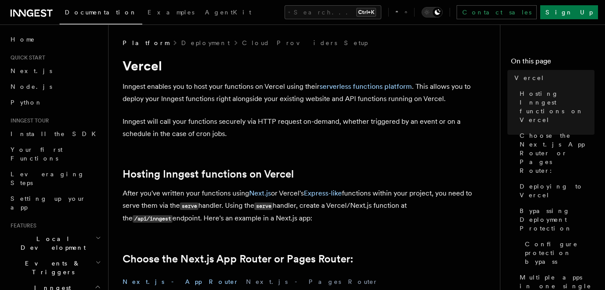  What do you see at coordinates (529, 78) in the screenshot?
I see `span: Vercel` at bounding box center [529, 78].